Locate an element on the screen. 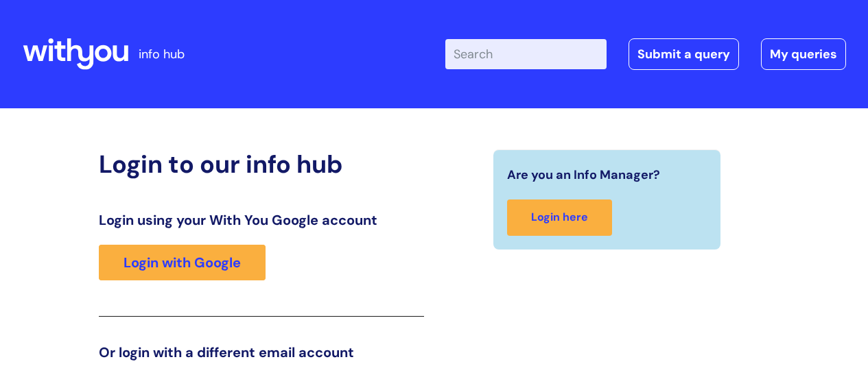  h3: Or login with a different email account is located at coordinates (261, 352).